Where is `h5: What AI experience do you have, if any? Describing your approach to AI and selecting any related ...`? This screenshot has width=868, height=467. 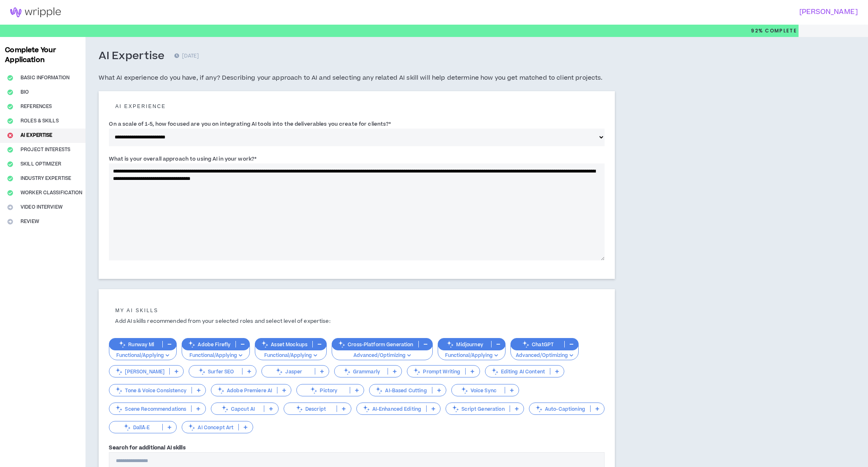 h5: What AI experience do you have, if any? Describing your approach to AI and selecting any related ... is located at coordinates (357, 78).